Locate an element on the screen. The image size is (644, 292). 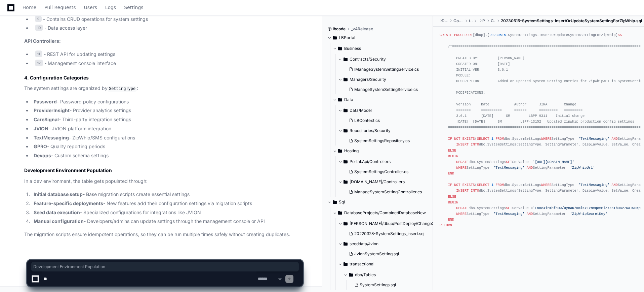
li: - Password policy configurations is located at coordinates (167, 102).